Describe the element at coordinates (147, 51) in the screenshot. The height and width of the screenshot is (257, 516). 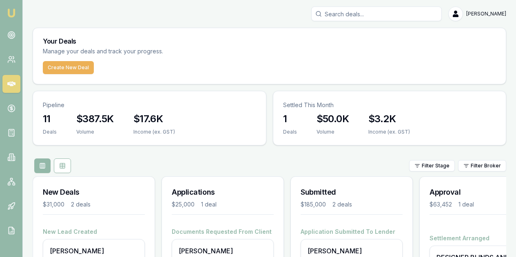
I see `p: Manage your deals and track your progress.` at that location.